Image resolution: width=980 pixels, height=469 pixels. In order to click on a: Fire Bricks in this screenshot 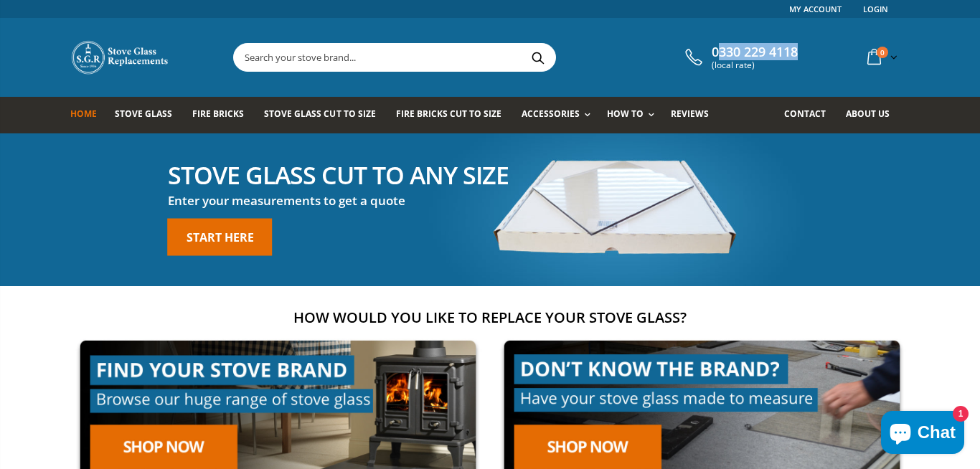, I will do `click(223, 115)`.